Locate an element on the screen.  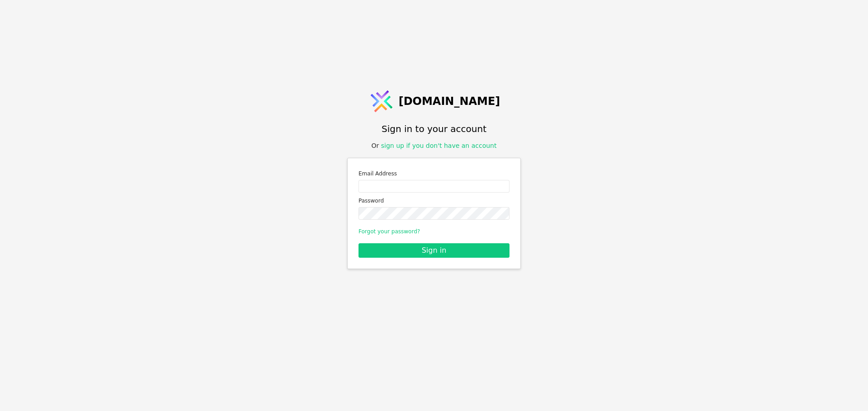
a: Forgot your password? is located at coordinates (389, 232).